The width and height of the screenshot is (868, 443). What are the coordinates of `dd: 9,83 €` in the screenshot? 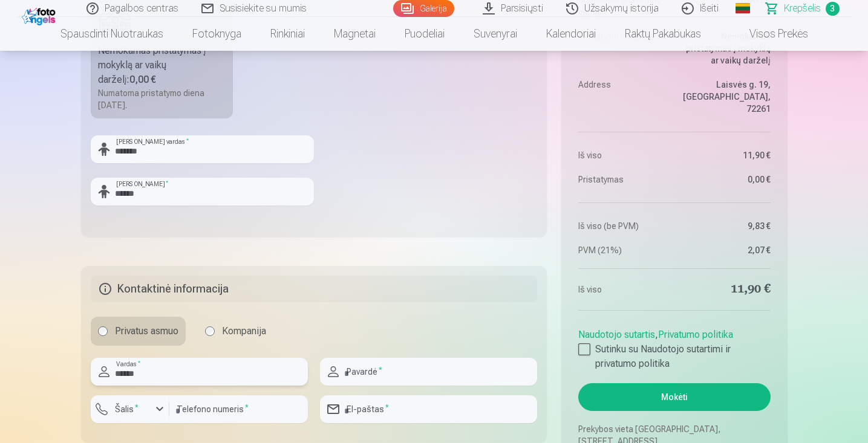 It's located at (725, 226).